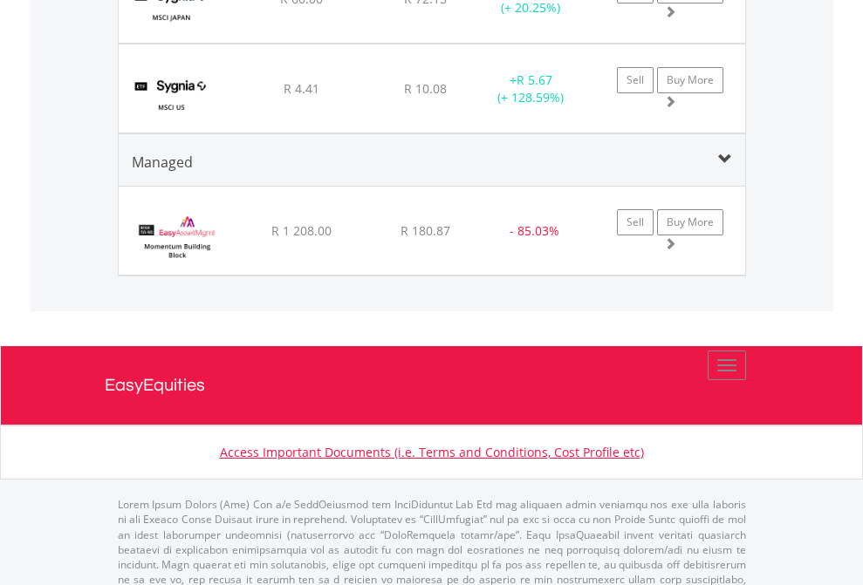  What do you see at coordinates (534, 231) in the screenshot?
I see `div: - 85.03%` at bounding box center [534, 231].